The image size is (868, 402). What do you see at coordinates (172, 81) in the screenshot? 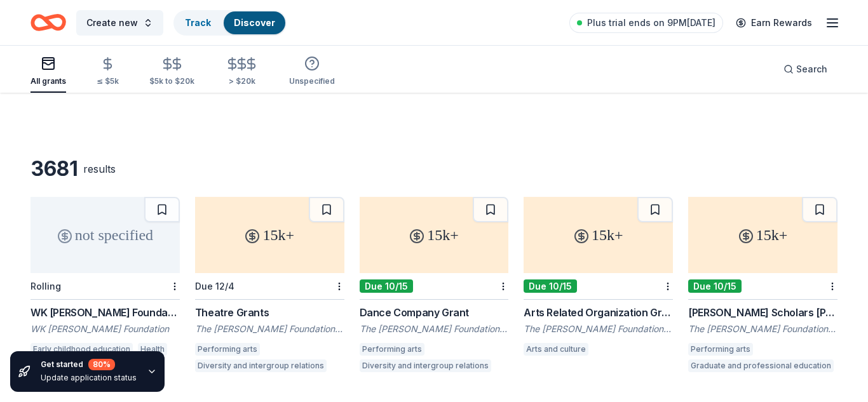
I see `div: $5k to $20k` at bounding box center [172, 81].